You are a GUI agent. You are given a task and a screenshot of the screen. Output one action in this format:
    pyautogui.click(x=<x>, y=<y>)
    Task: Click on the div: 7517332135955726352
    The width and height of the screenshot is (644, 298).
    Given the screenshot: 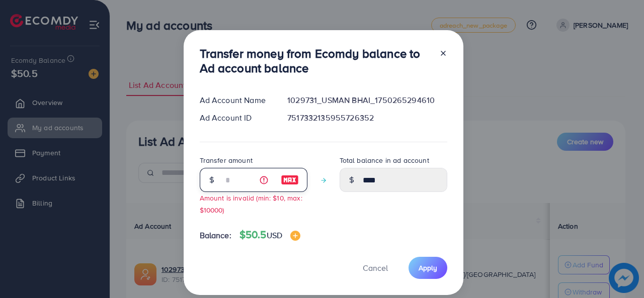 What is the action you would take?
    pyautogui.click(x=367, y=118)
    